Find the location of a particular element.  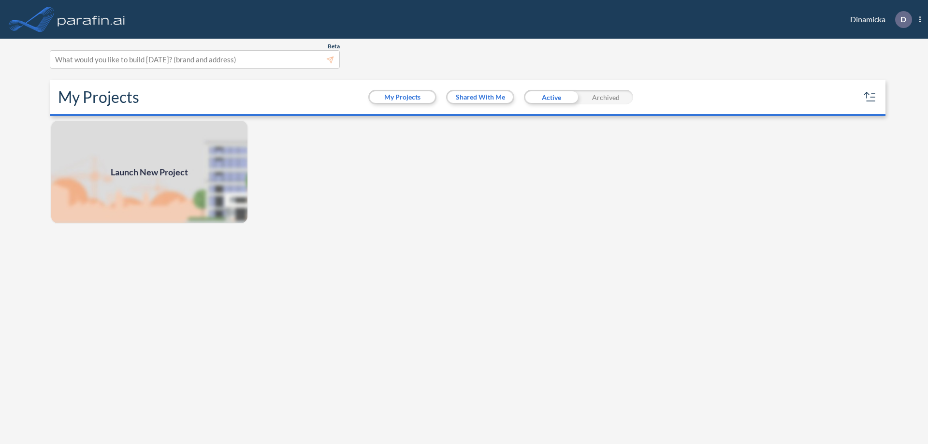

h2: My Projects is located at coordinates (99, 97).